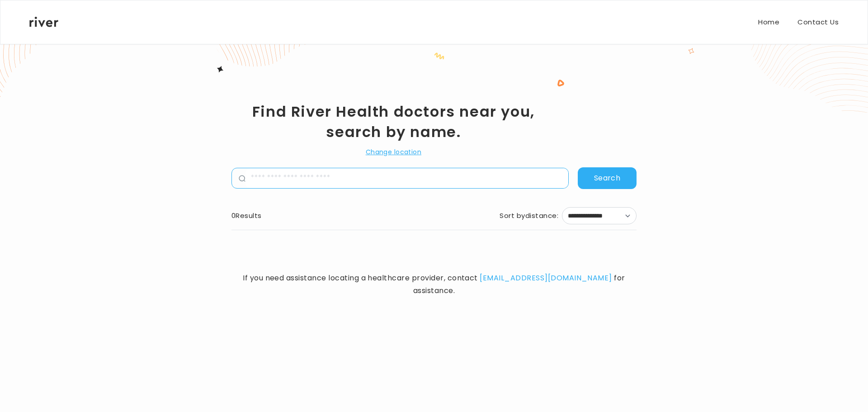 This screenshot has width=868, height=412. What do you see at coordinates (393, 152) in the screenshot?
I see `button: Change location` at bounding box center [393, 152].